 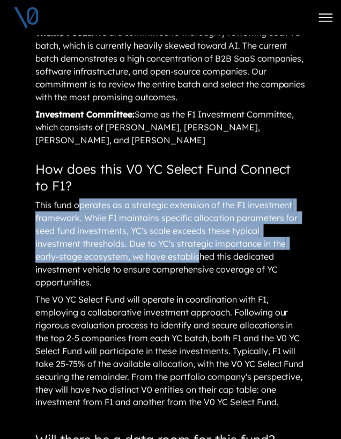 What do you see at coordinates (171, 65) in the screenshot?
I see `div: We are committed to thoroughly reviewing each YC batch, which is currently heavily skewed toward ...` at bounding box center [171, 65].